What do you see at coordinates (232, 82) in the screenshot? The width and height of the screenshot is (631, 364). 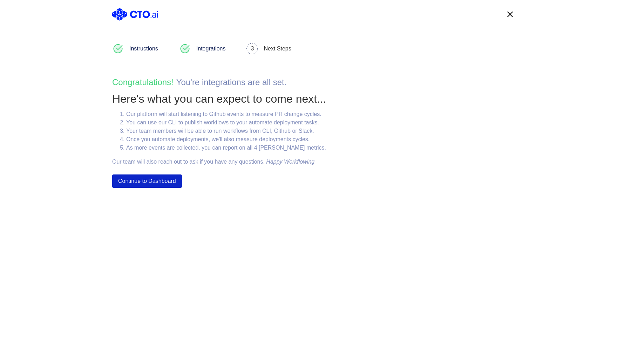 I see `span: You ' re integrations are all set.` at bounding box center [232, 82].